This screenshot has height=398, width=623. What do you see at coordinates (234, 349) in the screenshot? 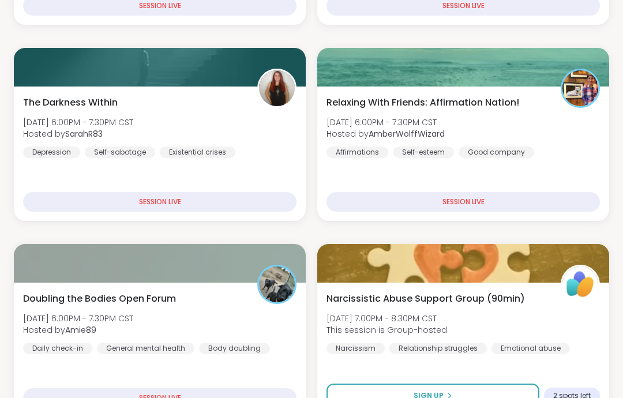
I see `div: Body doubling` at bounding box center [234, 349].